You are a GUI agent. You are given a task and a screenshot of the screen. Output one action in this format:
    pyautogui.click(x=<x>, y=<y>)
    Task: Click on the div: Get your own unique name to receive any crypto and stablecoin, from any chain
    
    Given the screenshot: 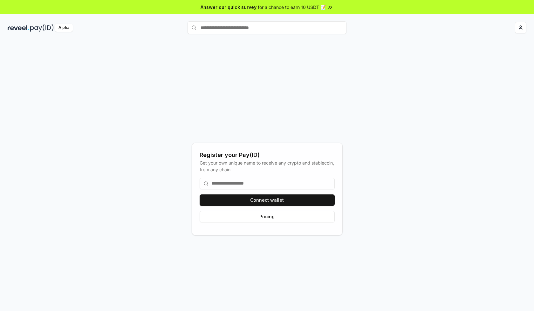 What is the action you would take?
    pyautogui.click(x=267, y=166)
    